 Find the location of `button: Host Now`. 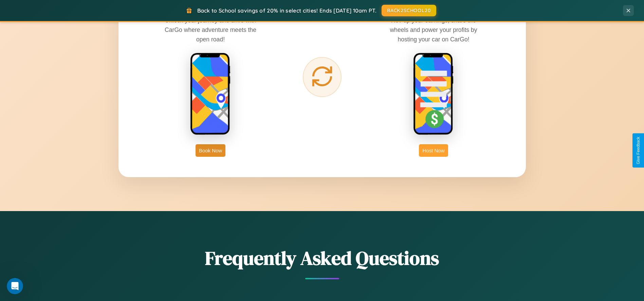

button: Host Now is located at coordinates (433, 150).